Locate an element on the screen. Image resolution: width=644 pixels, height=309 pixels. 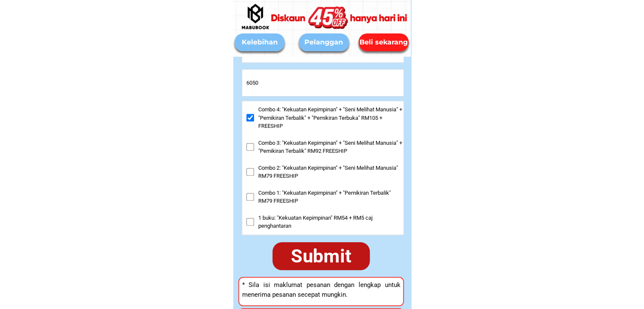
span: 1 buku: "Kekuatan Kepimpinan" RM54 + RM5 caj penghantaran is located at coordinates (331, 222).